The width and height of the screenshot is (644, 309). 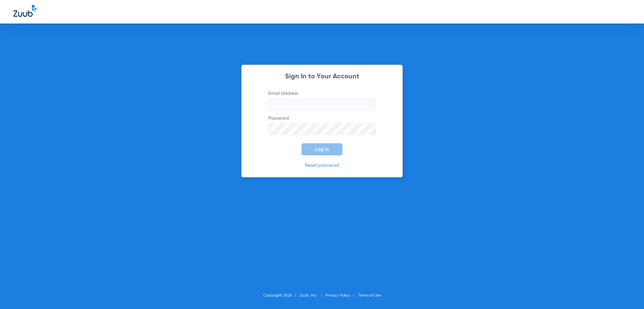 What do you see at coordinates (322, 77) in the screenshot?
I see `h2: Sign In to Your Account` at bounding box center [322, 77].